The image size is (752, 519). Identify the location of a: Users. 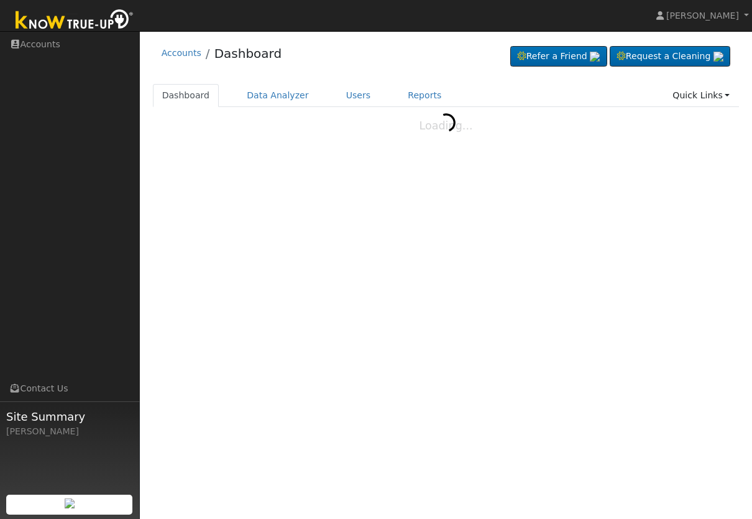
(359, 95).